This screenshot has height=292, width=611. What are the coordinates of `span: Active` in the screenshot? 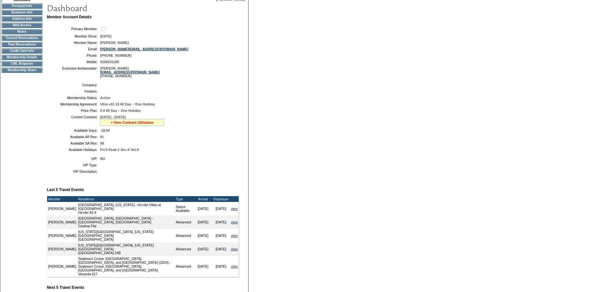 It's located at (105, 98).